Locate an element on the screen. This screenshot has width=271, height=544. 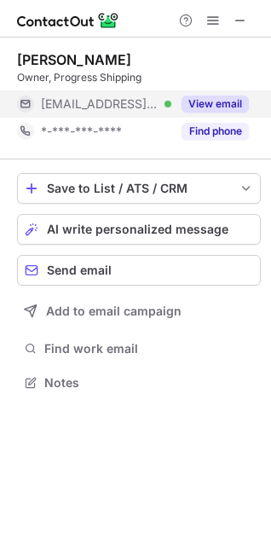
button: Find work email is located at coordinates (139, 349).